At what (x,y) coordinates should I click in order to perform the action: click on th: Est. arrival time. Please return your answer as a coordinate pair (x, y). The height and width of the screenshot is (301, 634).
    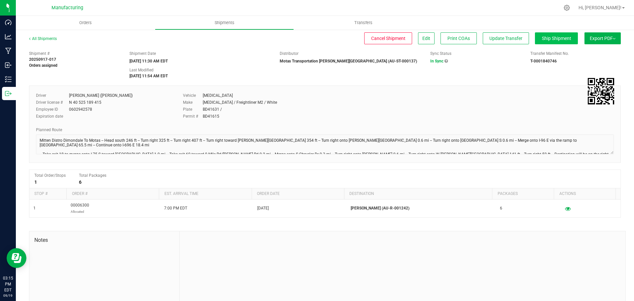
    Looking at the image, I should click on (205, 194).